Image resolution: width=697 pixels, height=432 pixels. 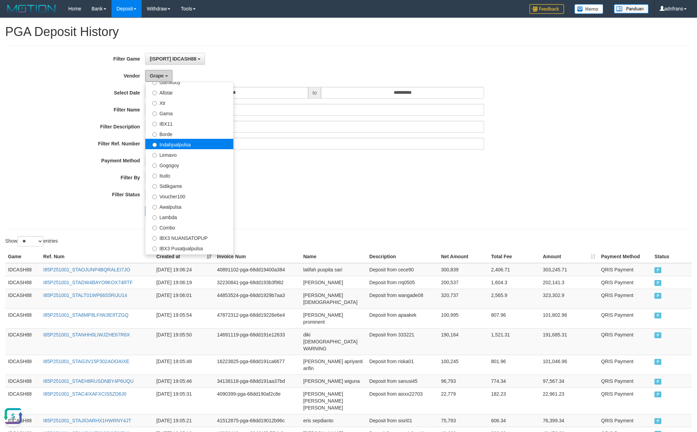 What do you see at coordinates (569, 364) in the screenshot?
I see `td: 101,046.96` at bounding box center [569, 364].